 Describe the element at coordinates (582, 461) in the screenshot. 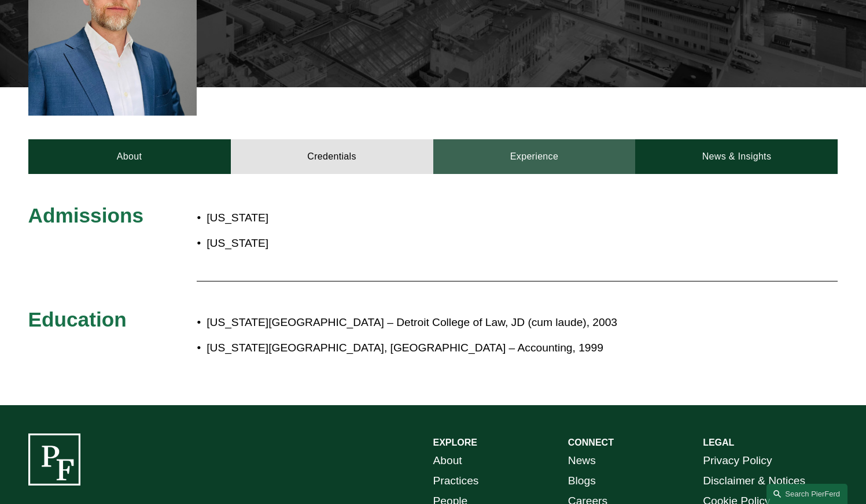

I see `a: News` at that location.